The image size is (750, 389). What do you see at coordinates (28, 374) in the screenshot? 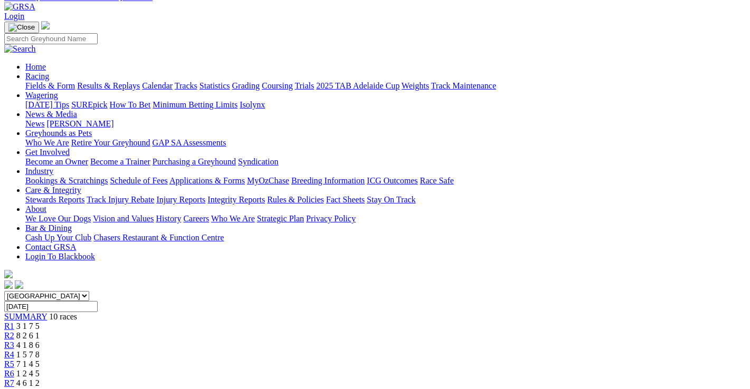
I see `span: 1 2 4 5` at bounding box center [28, 374].